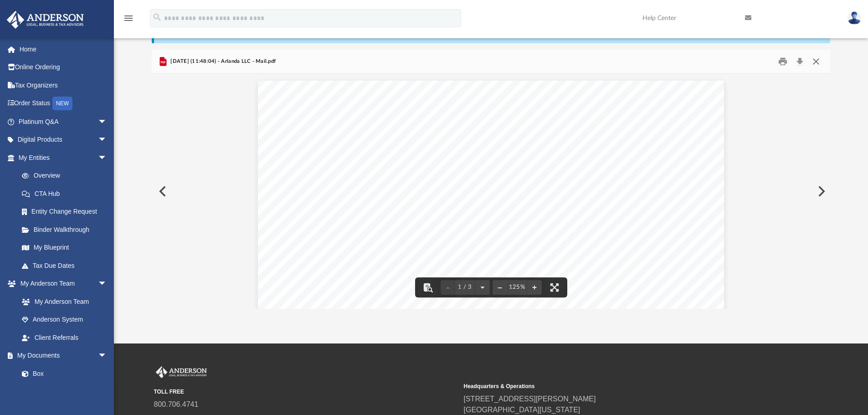 This screenshot has width=868, height=415. Describe the element at coordinates (63, 85) in the screenshot. I see `a: Tax Organizers` at that location.